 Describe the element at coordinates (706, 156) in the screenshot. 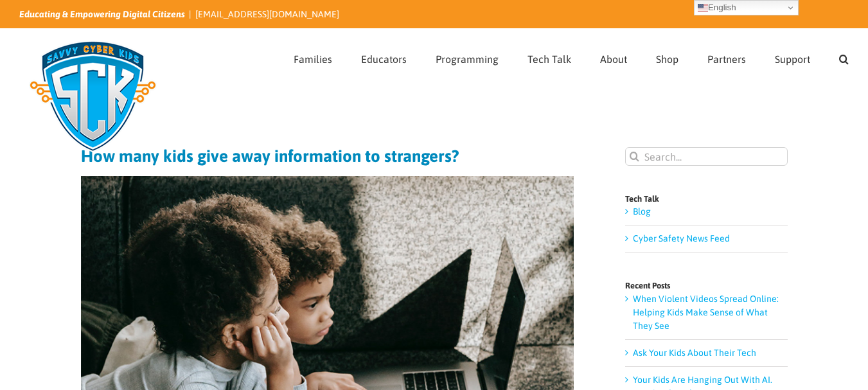

I see `input: Search...` at that location.